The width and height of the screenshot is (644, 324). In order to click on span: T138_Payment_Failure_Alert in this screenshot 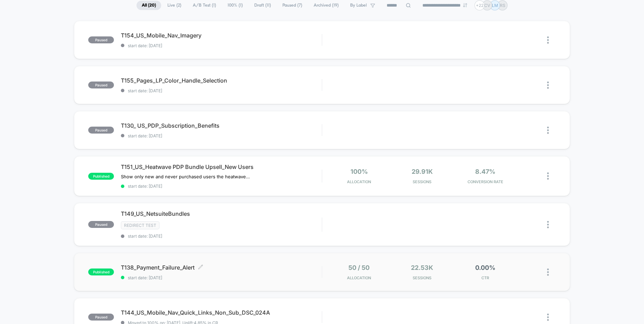, I will do `click(221, 267)`.